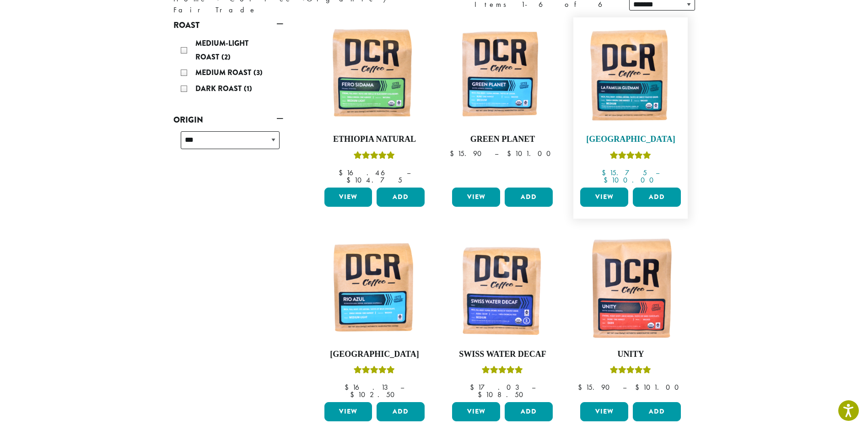 The image size is (868, 430). Describe the element at coordinates (503, 140) in the screenshot. I see `h4: Green Planet` at that location.